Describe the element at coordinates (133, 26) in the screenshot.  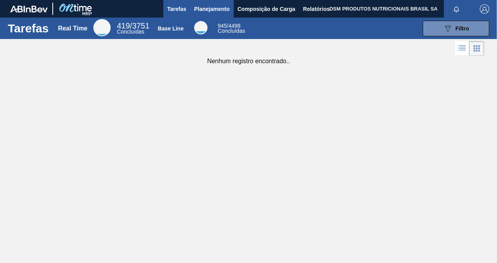
I see `span: / 3751` at that location.